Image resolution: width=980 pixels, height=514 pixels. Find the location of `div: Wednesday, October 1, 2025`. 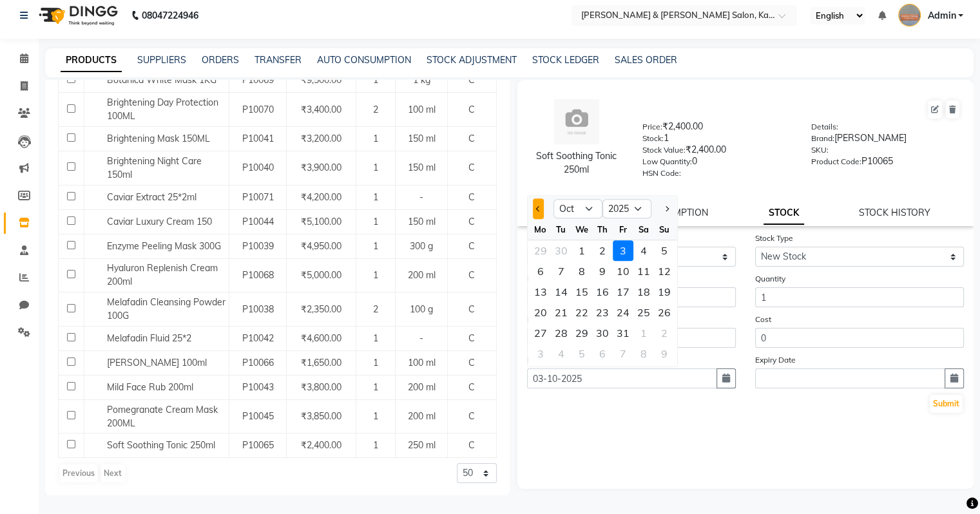

div: Wednesday, October 1, 2025 is located at coordinates (582, 251).